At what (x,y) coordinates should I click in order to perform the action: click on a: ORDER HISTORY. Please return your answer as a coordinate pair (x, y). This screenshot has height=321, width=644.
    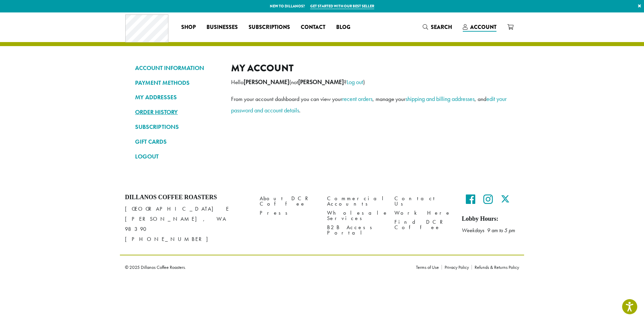
    Looking at the image, I should click on (178, 112).